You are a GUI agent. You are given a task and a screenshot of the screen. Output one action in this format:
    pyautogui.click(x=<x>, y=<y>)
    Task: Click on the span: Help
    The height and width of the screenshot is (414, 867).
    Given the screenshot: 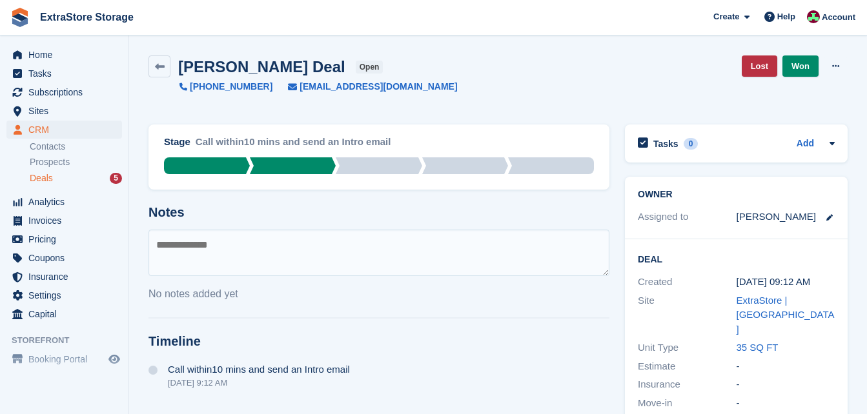 What is the action you would take?
    pyautogui.click(x=786, y=17)
    